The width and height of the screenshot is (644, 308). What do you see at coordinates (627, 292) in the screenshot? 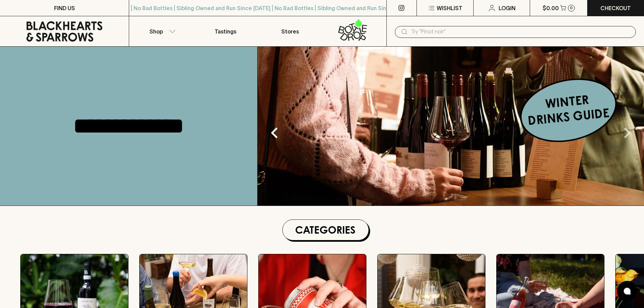
I see `img: bubble-icon` at bounding box center [627, 292].